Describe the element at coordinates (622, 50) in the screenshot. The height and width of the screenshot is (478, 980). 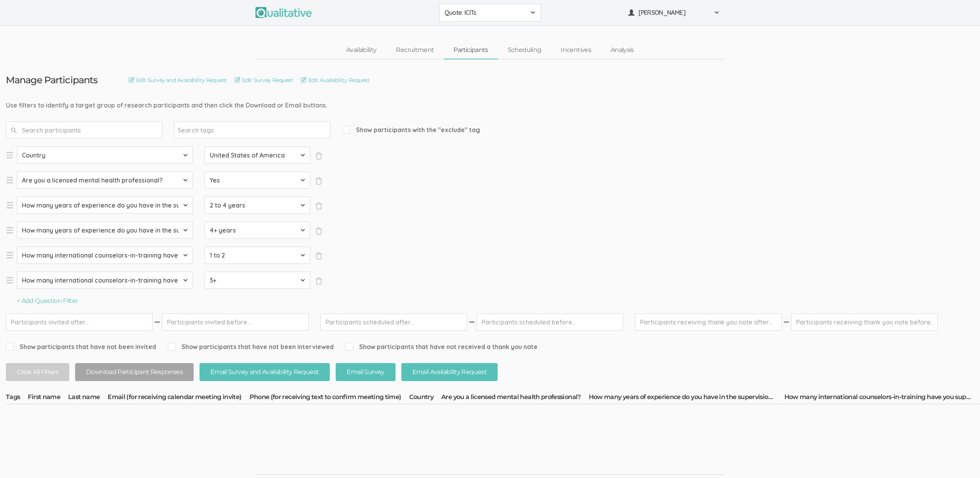
I see `a: Analysis` at that location.